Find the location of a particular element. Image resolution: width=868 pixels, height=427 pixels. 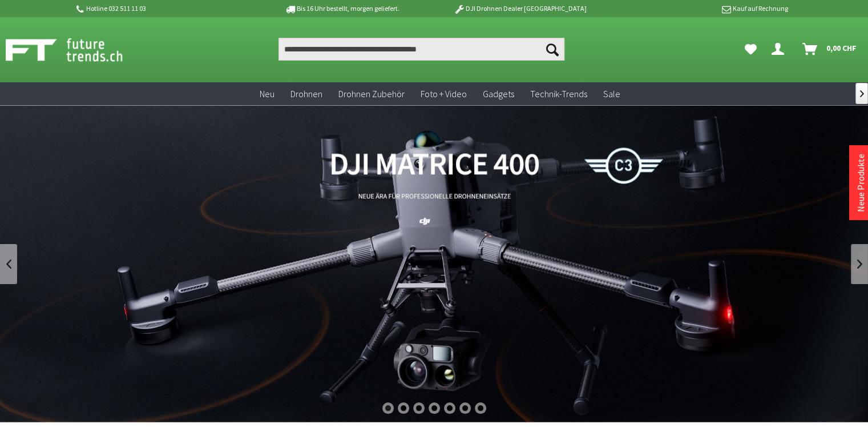

div: 1 is located at coordinates (388, 408).